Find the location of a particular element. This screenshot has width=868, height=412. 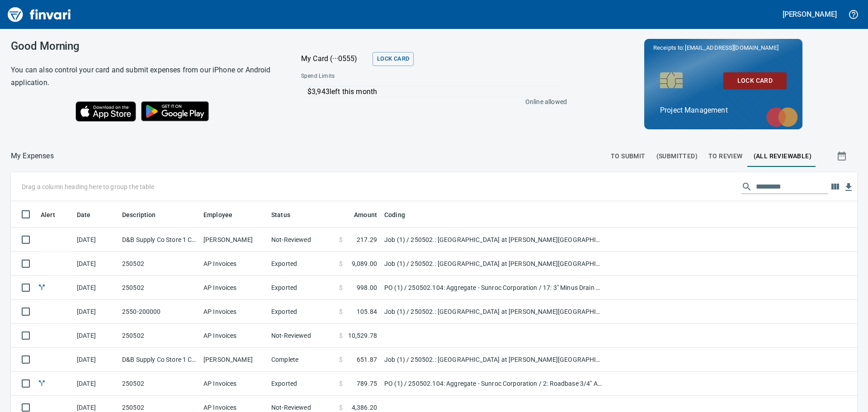

nav: breadcrumb is located at coordinates (32, 156).